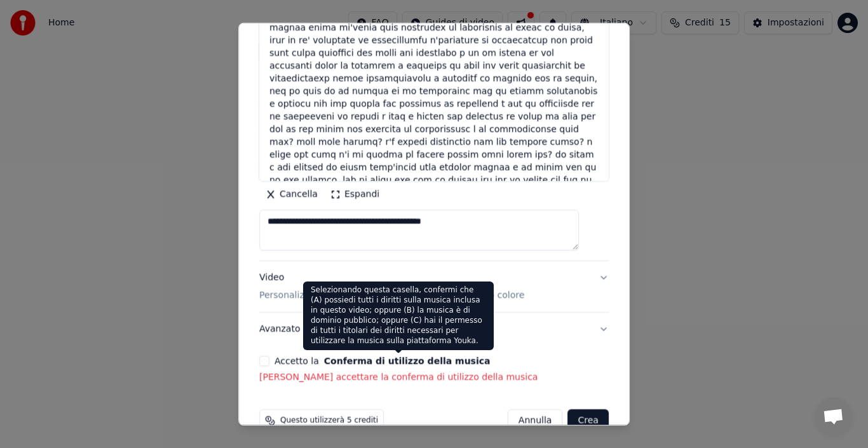 The height and width of the screenshot is (448, 868). I want to click on button: Annulla, so click(535, 421).